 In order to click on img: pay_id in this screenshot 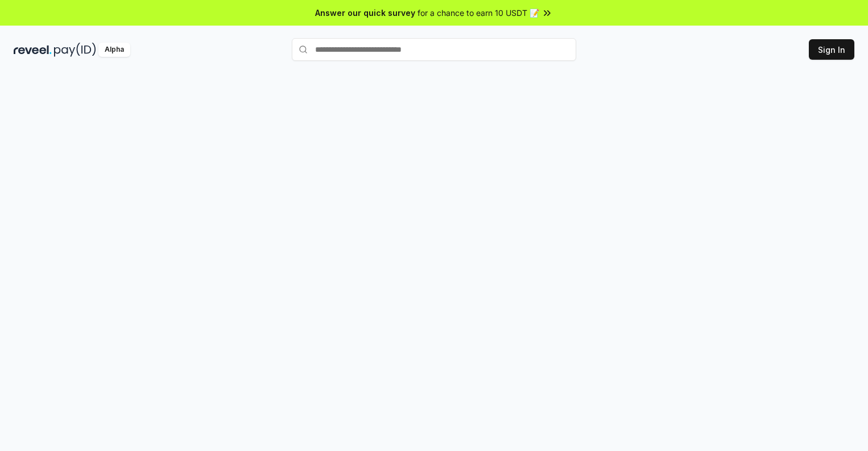, I will do `click(75, 50)`.